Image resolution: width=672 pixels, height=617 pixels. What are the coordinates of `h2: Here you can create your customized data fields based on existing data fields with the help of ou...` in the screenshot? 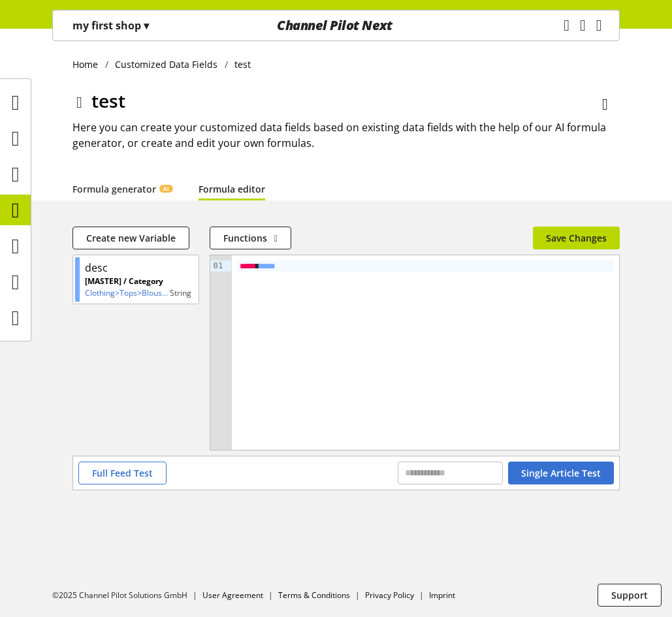 It's located at (346, 136).